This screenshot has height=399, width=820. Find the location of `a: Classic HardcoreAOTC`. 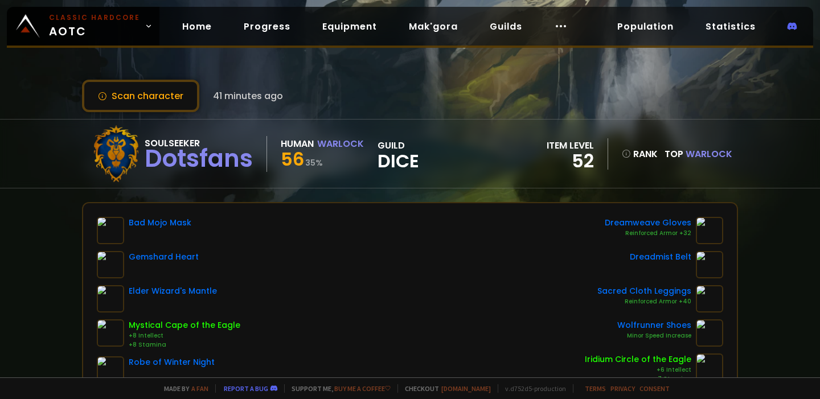

a: Classic HardcoreAOTC is located at coordinates (83, 26).